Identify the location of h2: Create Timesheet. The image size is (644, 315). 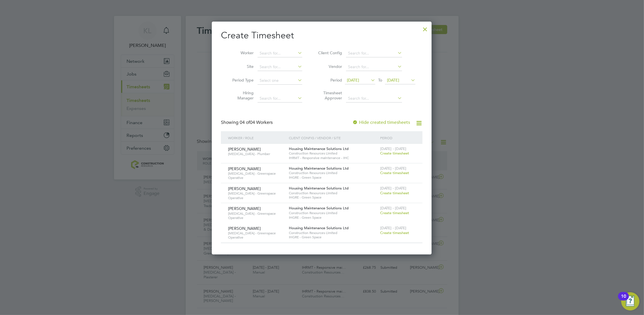
(322, 36).